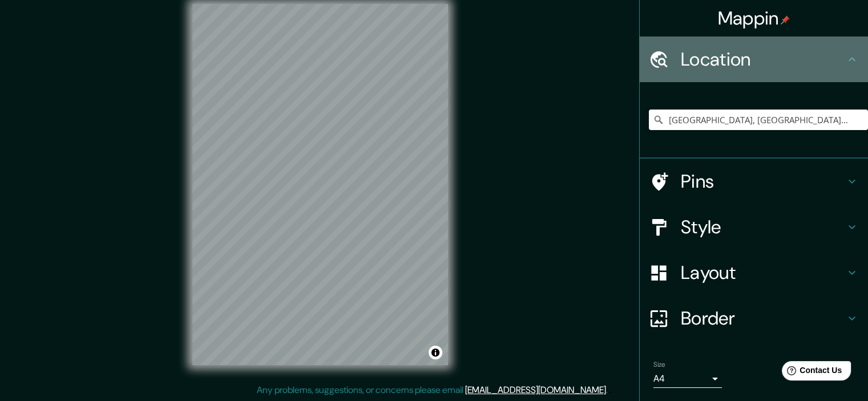 This screenshot has width=868, height=401. Describe the element at coordinates (763, 273) in the screenshot. I see `h4: Layout` at that location.